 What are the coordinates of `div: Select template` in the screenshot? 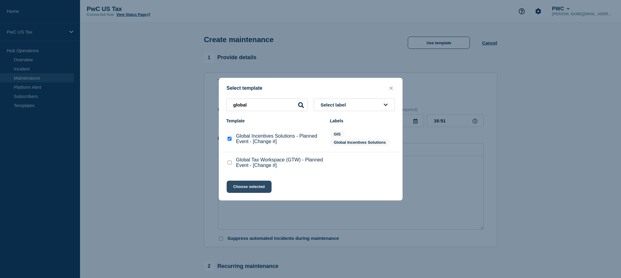 It's located at (311, 88).